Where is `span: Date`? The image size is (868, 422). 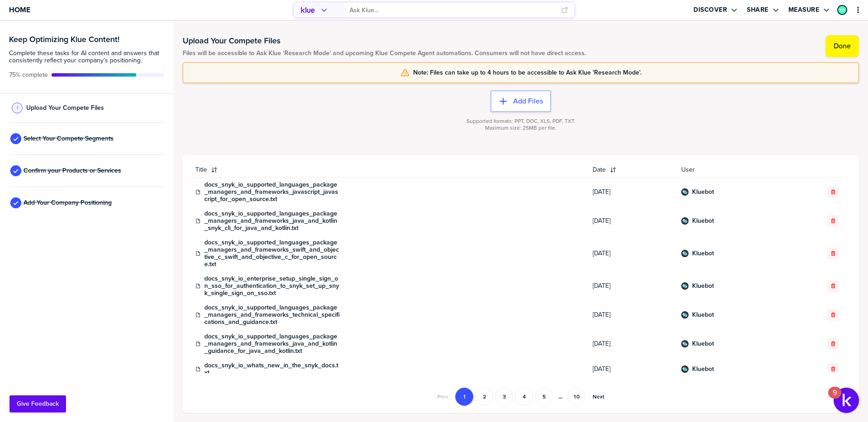 span: Date is located at coordinates (599, 170).